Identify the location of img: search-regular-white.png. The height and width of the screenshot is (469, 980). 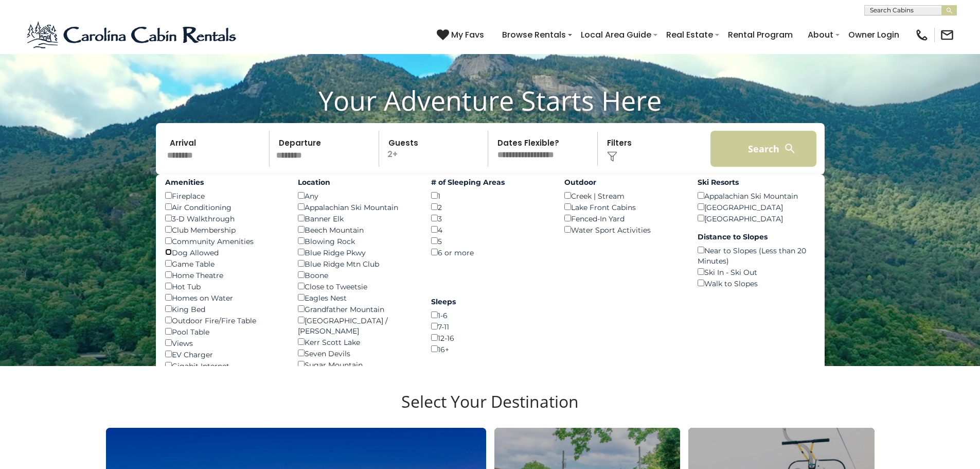
(790, 148).